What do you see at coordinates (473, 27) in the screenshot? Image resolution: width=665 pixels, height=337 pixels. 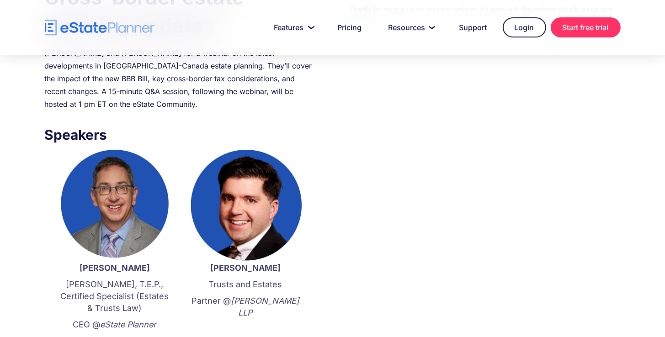 I see `a: Support` at bounding box center [473, 27].